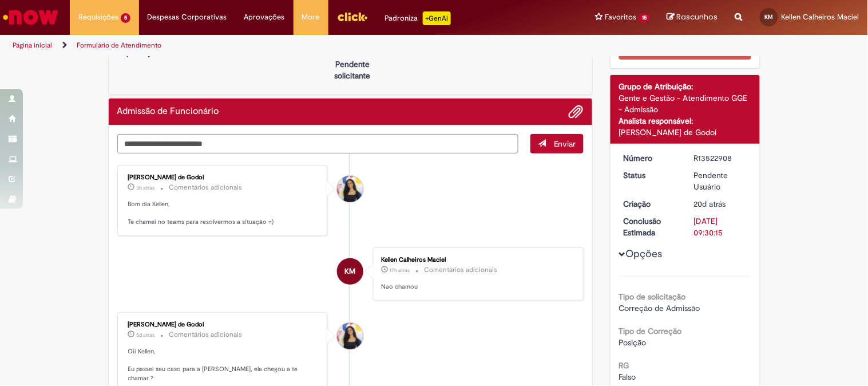  Describe the element at coordinates (650, 227) in the screenshot. I see `dt: Conclusão Estimada` at that location.